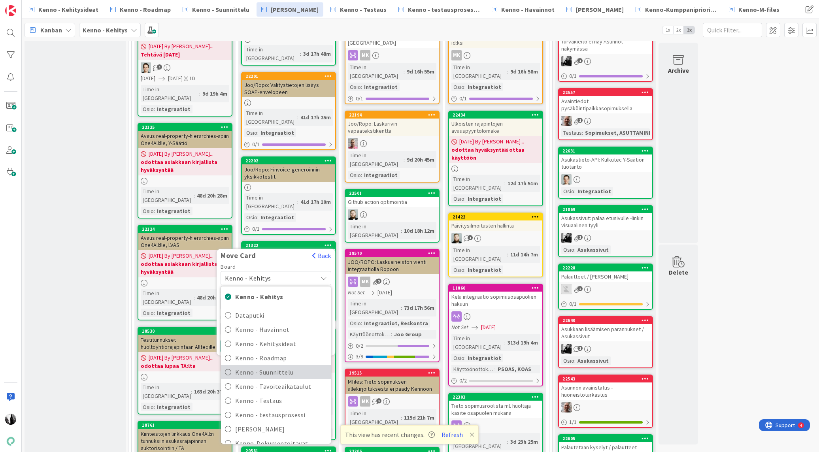 The height and width of the screenshot is (452, 819). What do you see at coordinates (11, 11) in the screenshot?
I see `img: Visit kanbanzone.com` at bounding box center [11, 11].